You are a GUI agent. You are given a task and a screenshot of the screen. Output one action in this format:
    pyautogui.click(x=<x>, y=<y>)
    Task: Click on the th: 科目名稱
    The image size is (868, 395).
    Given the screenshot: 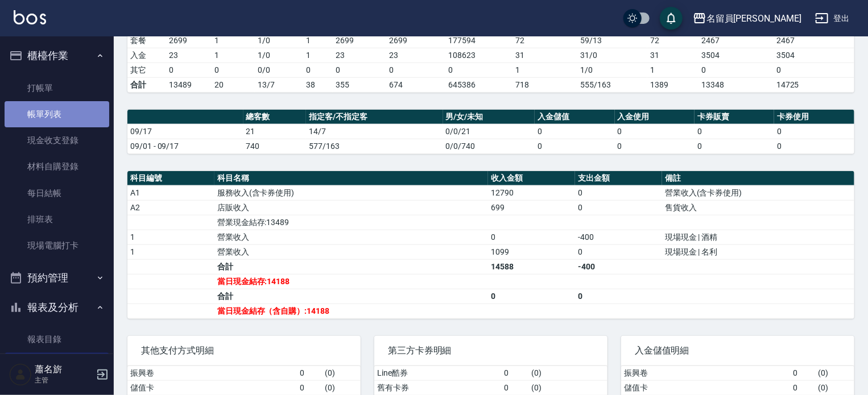 What is the action you would take?
    pyautogui.click(x=351, y=178)
    